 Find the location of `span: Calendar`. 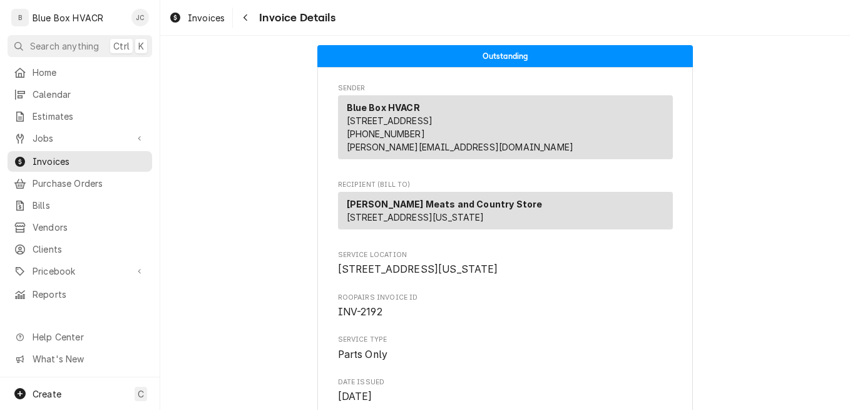

span: Calendar is located at coordinates (89, 94).